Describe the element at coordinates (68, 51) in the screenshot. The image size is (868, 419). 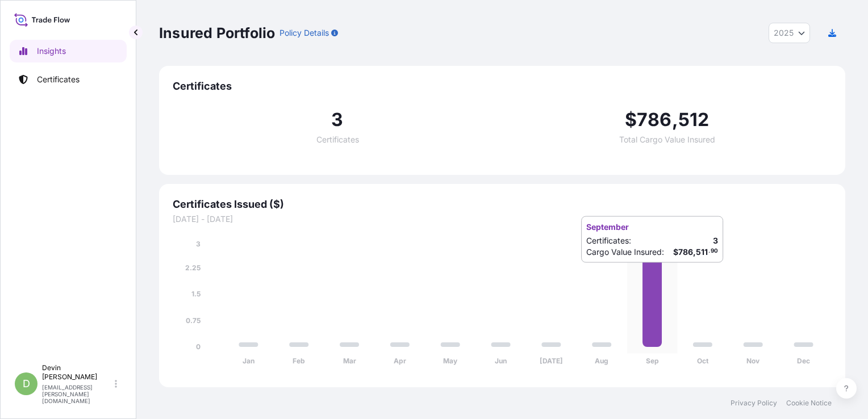
I see `a: Insights` at that location.